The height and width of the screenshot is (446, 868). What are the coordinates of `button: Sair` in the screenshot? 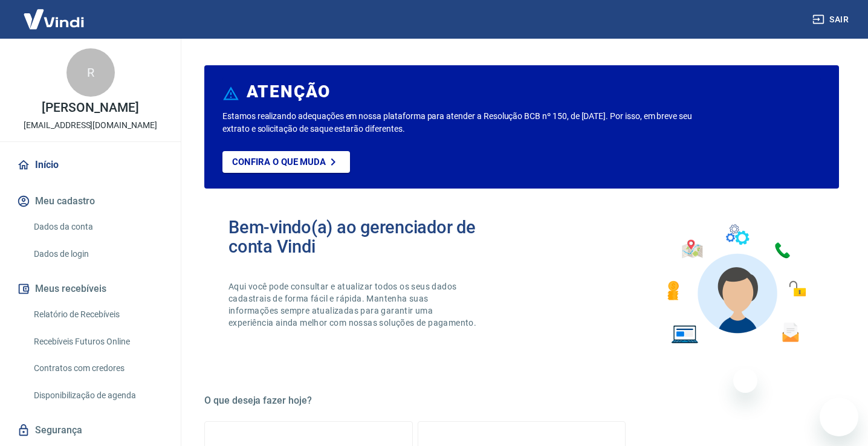 It's located at (831, 20).